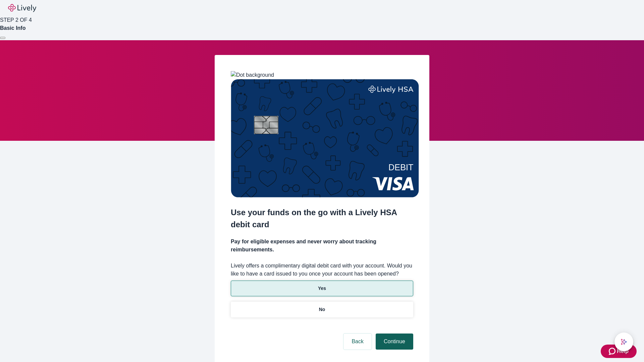 The image size is (644, 362). Describe the element at coordinates (322, 246) in the screenshot. I see `h4: Pay for eligible expenses and never worry about tracking reimbursements.` at that location.